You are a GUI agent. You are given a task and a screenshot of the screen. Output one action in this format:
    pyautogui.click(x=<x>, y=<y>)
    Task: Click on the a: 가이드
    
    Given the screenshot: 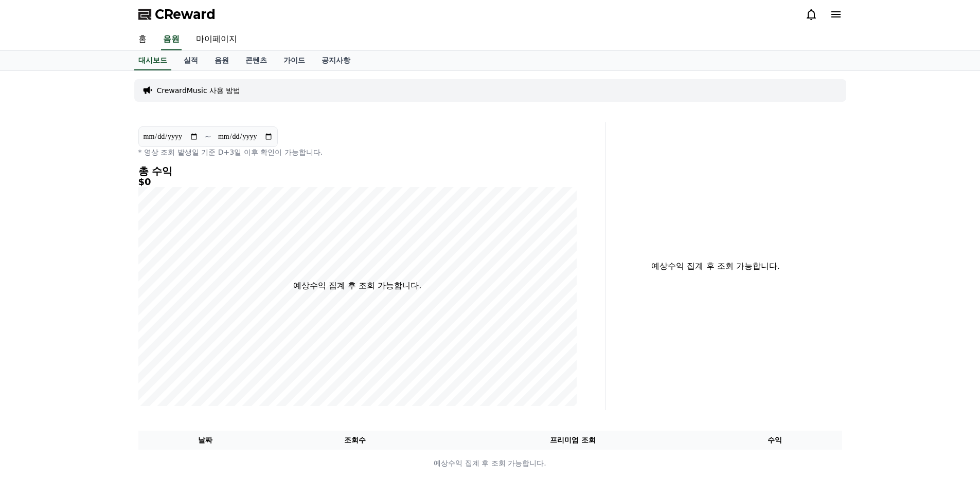 What is the action you would take?
    pyautogui.click(x=294, y=61)
    